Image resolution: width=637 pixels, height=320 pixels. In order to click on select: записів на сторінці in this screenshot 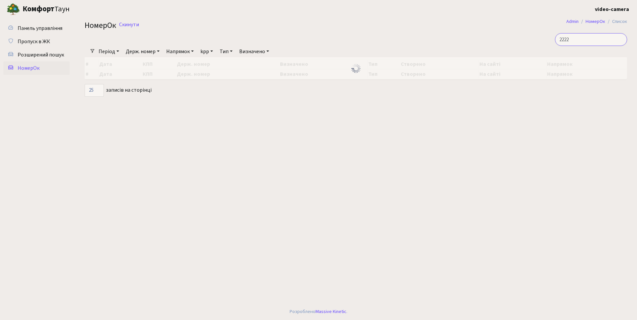, I will do `click(94, 90)`.